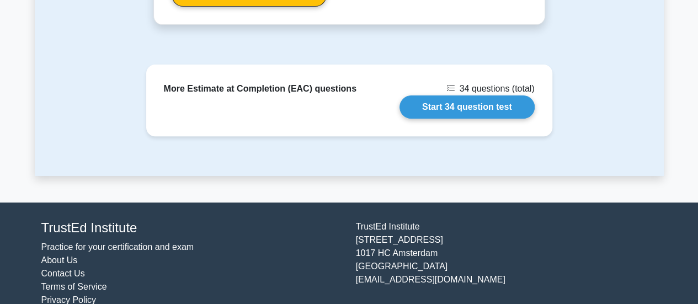  Describe the element at coordinates (467, 107) in the screenshot. I see `a: Start 34 question test` at that location.